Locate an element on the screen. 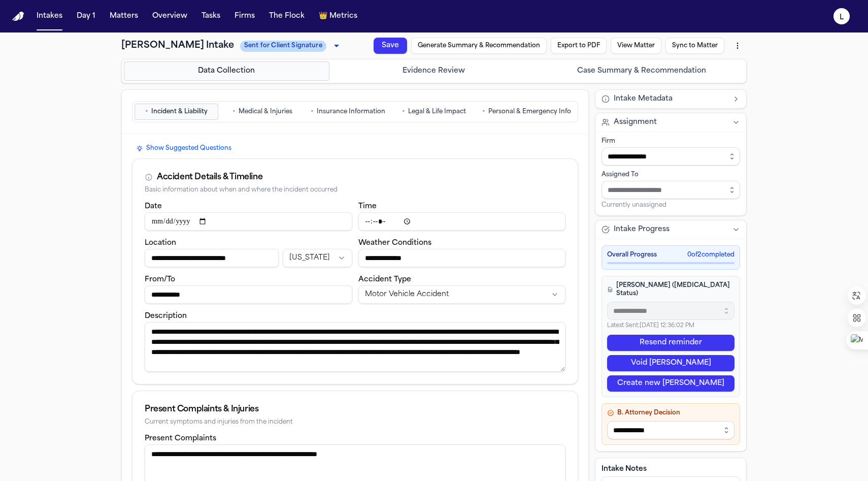 The width and height of the screenshot is (868, 481). button: Intake Progress is located at coordinates (671, 229).